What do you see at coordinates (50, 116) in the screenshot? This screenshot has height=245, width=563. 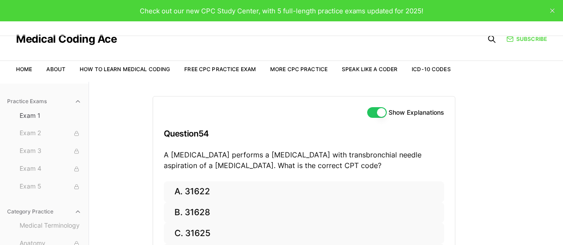 I see `button: Exam 1` at bounding box center [50, 116].